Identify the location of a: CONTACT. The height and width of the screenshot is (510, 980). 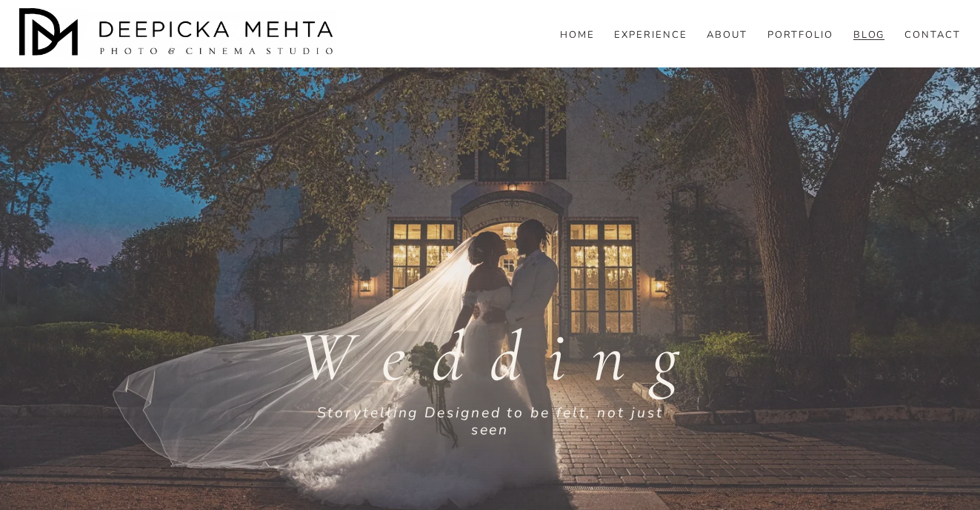
(933, 35).